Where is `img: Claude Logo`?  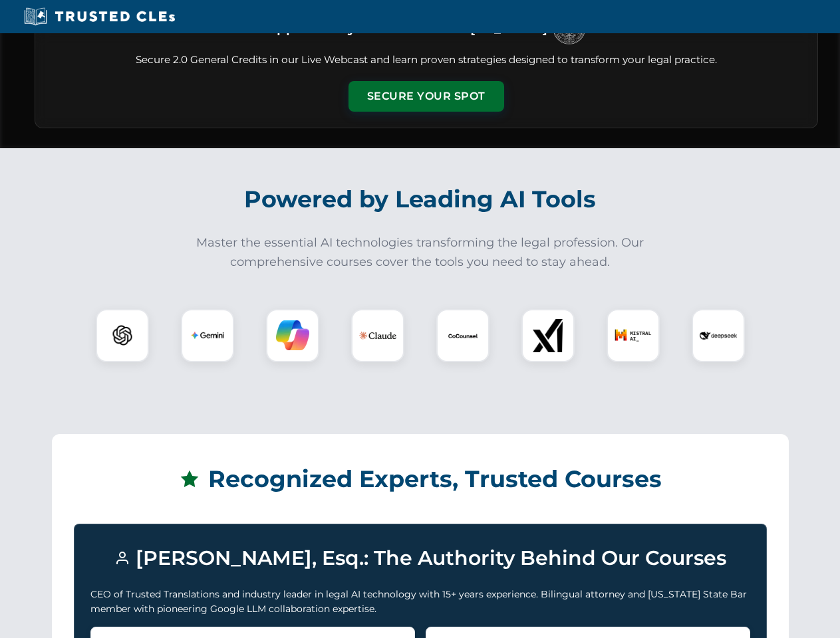 img: Claude Logo is located at coordinates (378, 336).